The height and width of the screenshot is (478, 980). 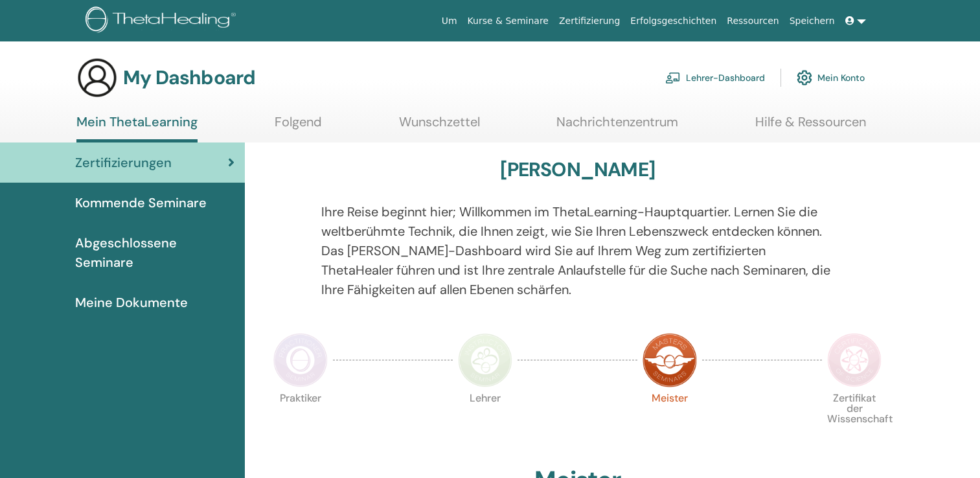 What do you see at coordinates (301, 360) in the screenshot?
I see `img: Practitioner` at bounding box center [301, 360].